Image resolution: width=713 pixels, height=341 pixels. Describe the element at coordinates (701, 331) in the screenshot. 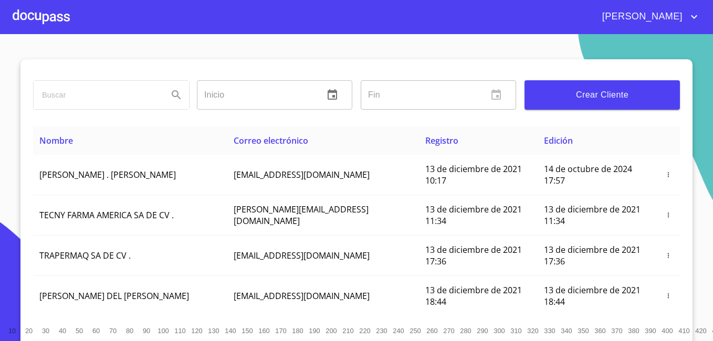

I see `button: 420` at that location.